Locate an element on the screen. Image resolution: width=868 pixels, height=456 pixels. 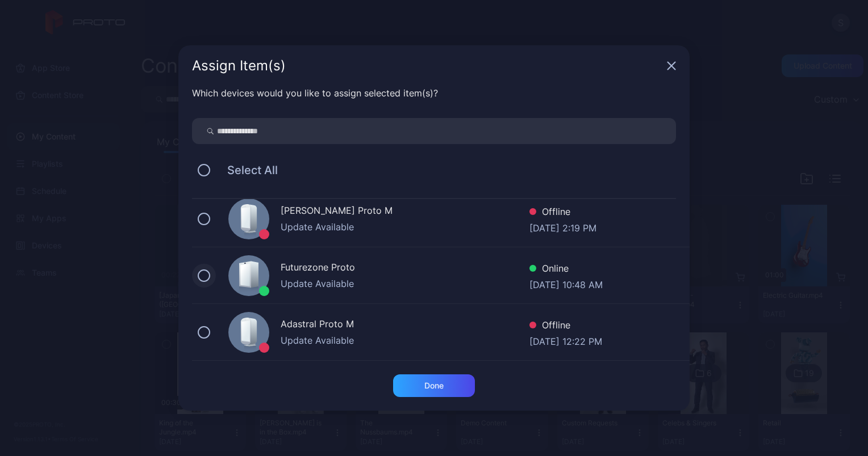
div: Online is located at coordinates (565, 269).